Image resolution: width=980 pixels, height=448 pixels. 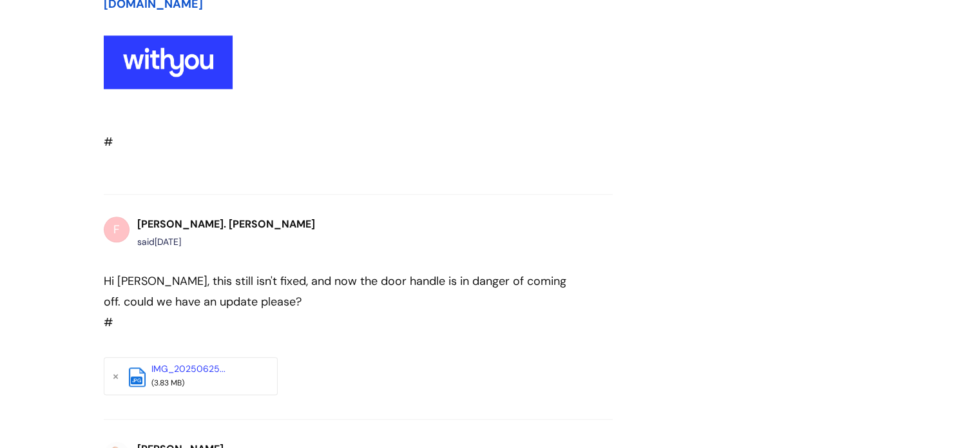 What do you see at coordinates (137, 380) in the screenshot?
I see `span: jpg` at bounding box center [137, 380].